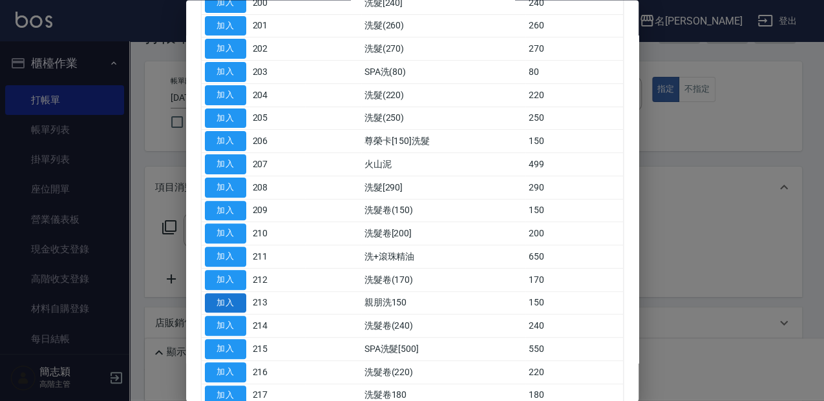 The width and height of the screenshot is (824, 401). I want to click on td: 洗髮(260), so click(443, 27).